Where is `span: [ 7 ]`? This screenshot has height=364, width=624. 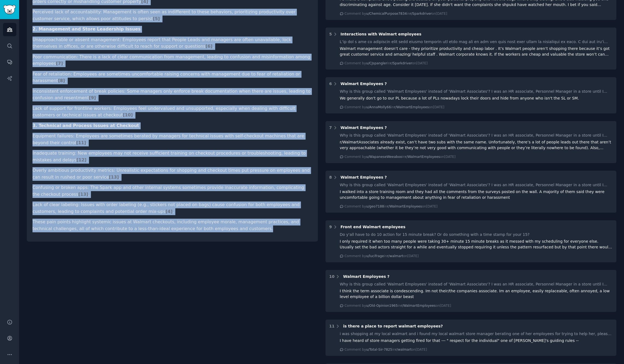 span: [ 7 ] is located at coordinates (59, 63).